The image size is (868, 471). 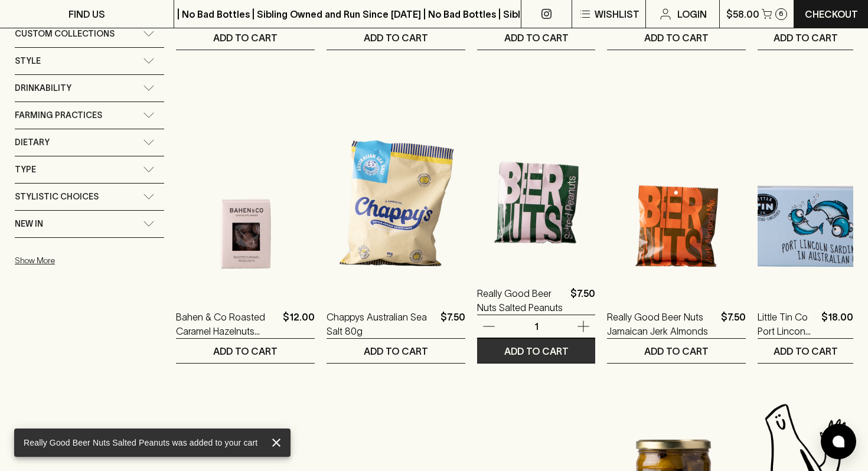 I want to click on div: Custom Collections, so click(x=89, y=33).